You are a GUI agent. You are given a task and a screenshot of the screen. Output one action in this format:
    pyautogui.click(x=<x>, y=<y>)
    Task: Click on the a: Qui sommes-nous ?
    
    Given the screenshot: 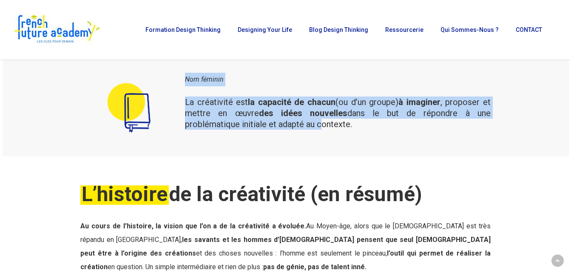 What is the action you would take?
    pyautogui.click(x=470, y=30)
    